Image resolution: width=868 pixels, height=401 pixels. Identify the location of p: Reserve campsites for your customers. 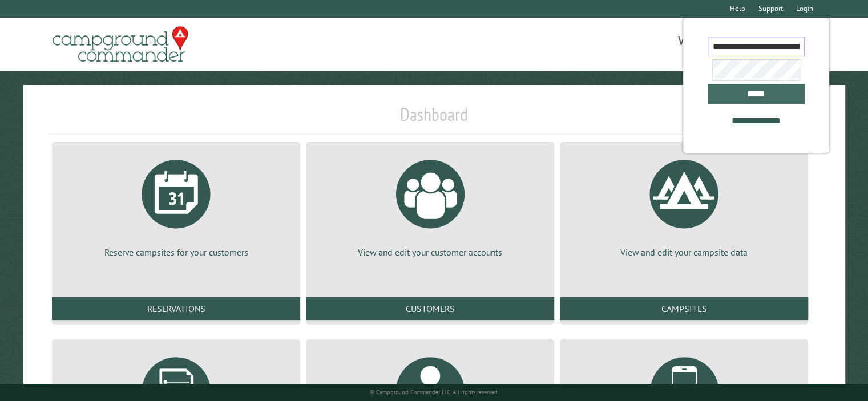
(176, 252).